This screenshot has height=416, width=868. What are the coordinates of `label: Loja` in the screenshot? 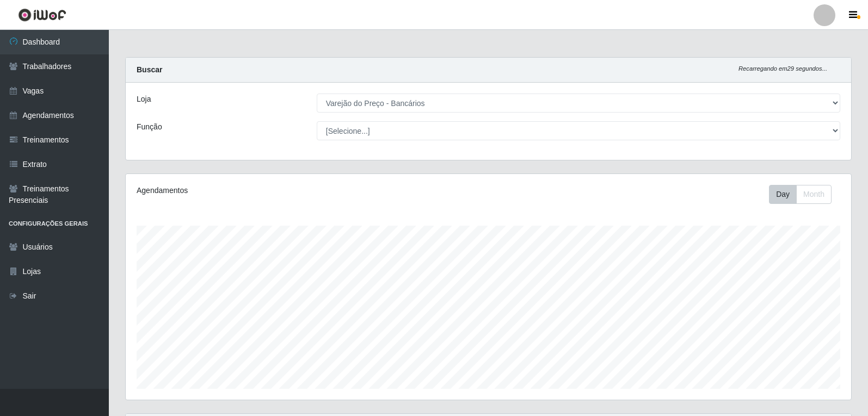 It's located at (144, 99).